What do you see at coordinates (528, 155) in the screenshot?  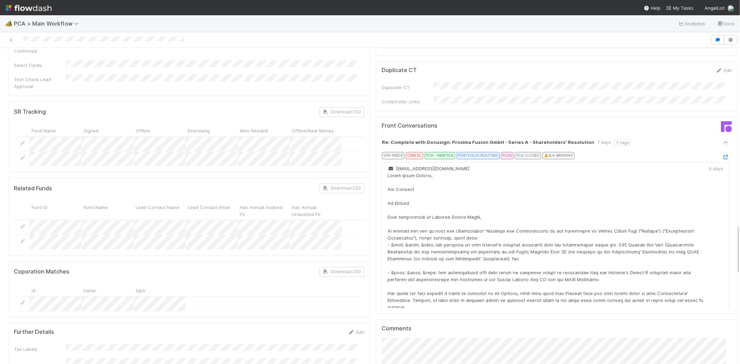 I see `div: PCA CLOSED` at bounding box center [528, 155].